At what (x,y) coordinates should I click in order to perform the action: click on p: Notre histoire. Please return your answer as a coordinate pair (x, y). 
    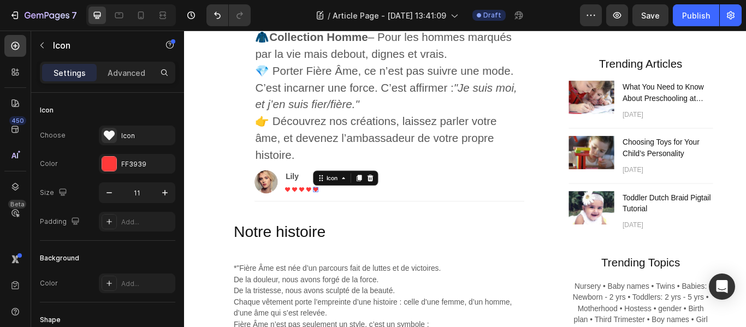
    Looking at the image, I should click on (227, 235).